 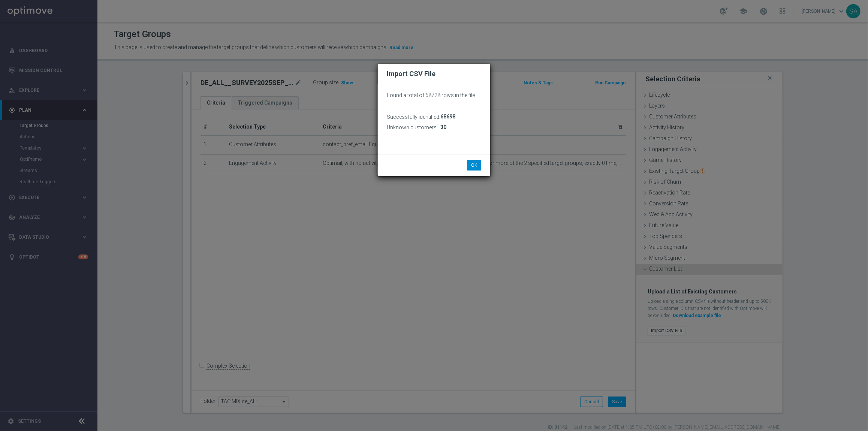 What do you see at coordinates (434, 95) in the screenshot?
I see `p: Found a total of 68728 rows in the file` at bounding box center [434, 95].